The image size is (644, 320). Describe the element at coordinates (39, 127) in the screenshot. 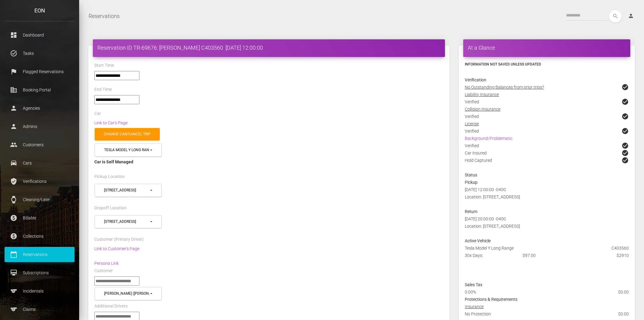

I see `p: Admins` at that location.